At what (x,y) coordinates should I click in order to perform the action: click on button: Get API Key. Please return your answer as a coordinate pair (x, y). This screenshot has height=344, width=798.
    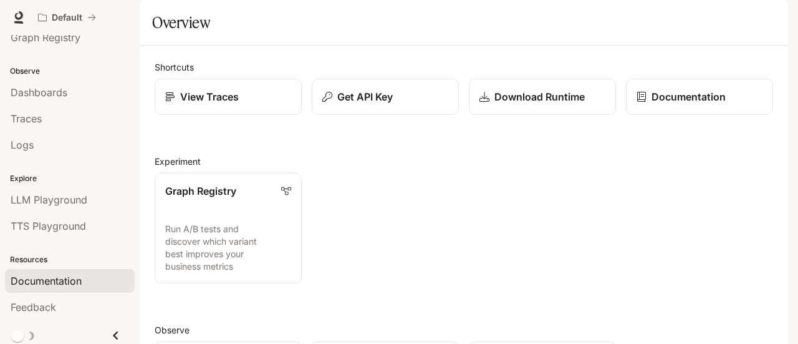
    Looking at the image, I should click on (385, 97).